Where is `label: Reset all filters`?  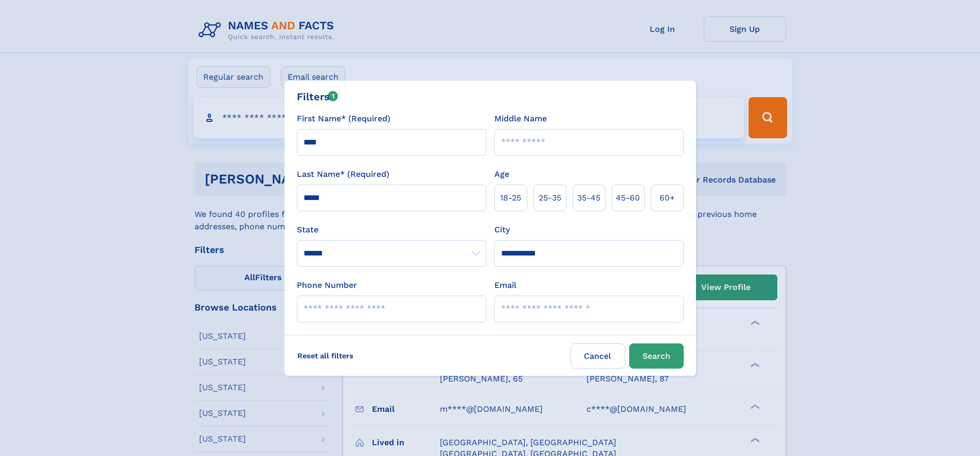
label: Reset all filters is located at coordinates (326, 356).